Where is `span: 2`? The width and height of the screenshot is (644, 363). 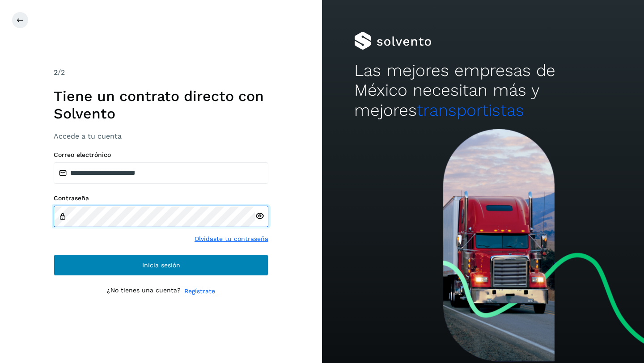
span: 2 is located at coordinates (56, 72).